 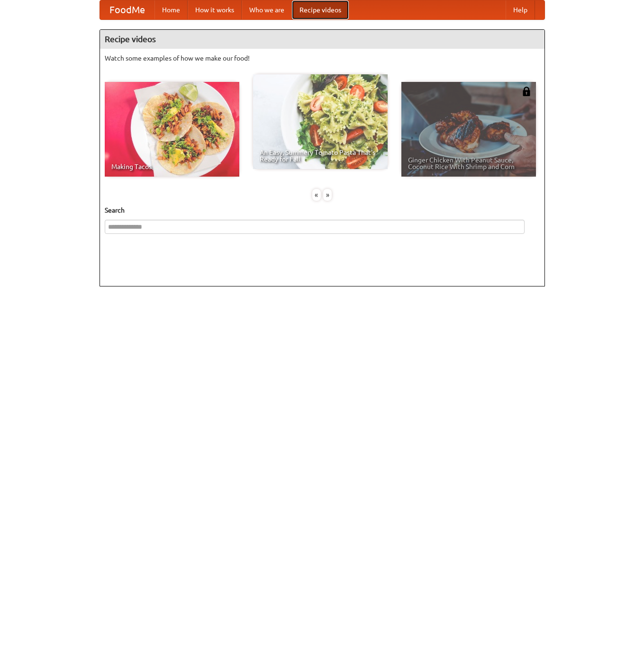 What do you see at coordinates (320, 156) in the screenshot?
I see `span: An Easy, Summery Tomato Pasta That's Ready for Fall` at bounding box center [320, 156].